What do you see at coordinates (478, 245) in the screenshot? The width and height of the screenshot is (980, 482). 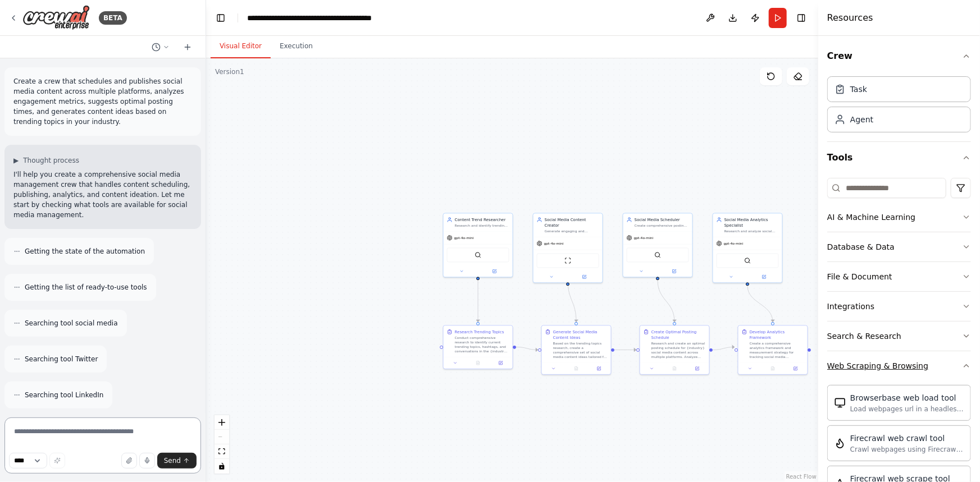 I see `div: Content Trend ResearcherResearch and identify trending topics in the {industry} industry to infor...` at bounding box center [478, 245].